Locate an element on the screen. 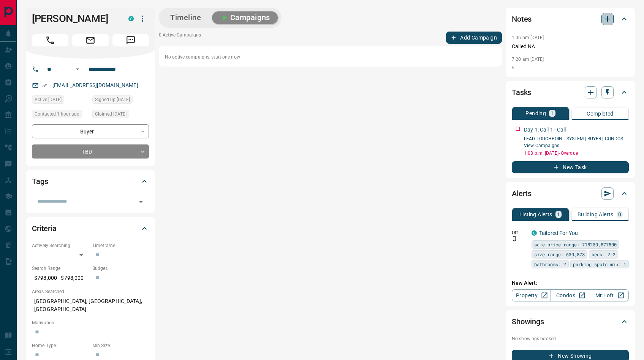 The height and width of the screenshot is (360, 644). span: Email is located at coordinates (90, 41).